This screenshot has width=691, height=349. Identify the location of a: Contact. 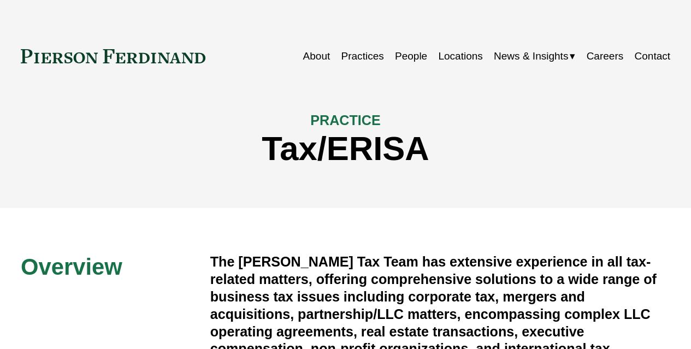
(653, 56).